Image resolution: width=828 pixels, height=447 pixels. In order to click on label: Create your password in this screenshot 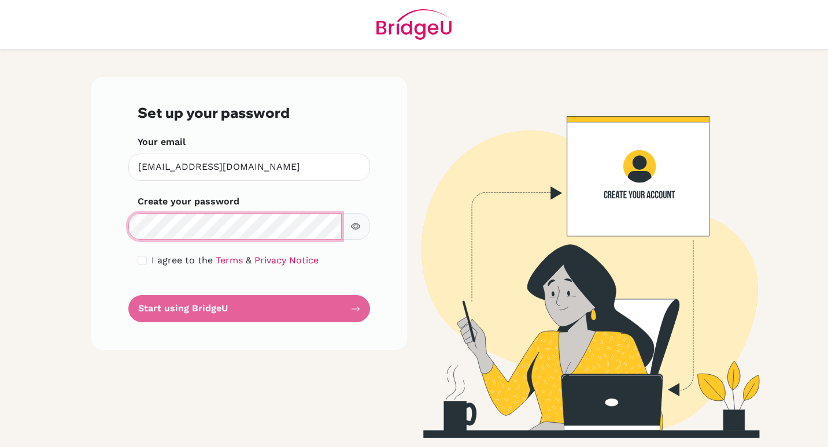, I will do `click(188, 202)`.